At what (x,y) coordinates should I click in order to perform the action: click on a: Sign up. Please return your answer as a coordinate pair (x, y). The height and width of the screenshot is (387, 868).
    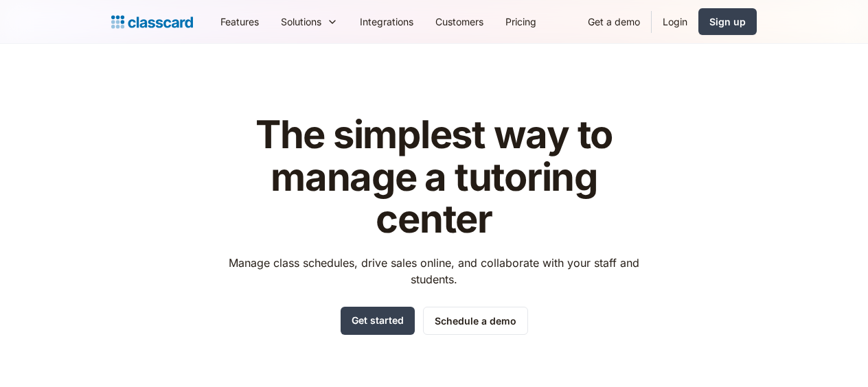
    Looking at the image, I should click on (727, 21).